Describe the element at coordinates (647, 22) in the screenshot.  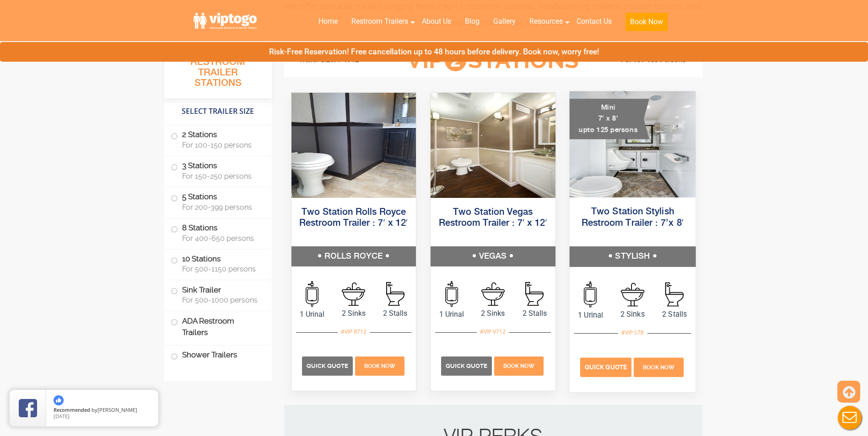
I see `button: Book Now` at that location.